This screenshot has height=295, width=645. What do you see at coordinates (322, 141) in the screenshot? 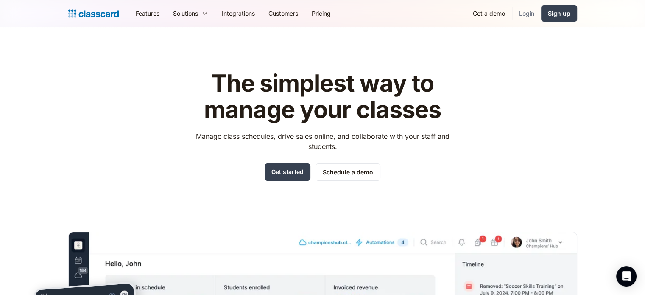
I see `p: Manage class schedules, drive sales online, and collaborate with your staff and students.` at bounding box center [322, 141].